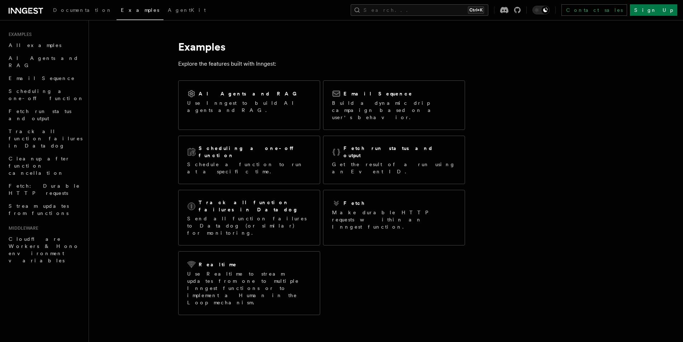  What do you see at coordinates (249, 160) in the screenshot?
I see `a: Scheduling a one-off functionSchedule a function to run at a specific time.` at bounding box center [249, 160].